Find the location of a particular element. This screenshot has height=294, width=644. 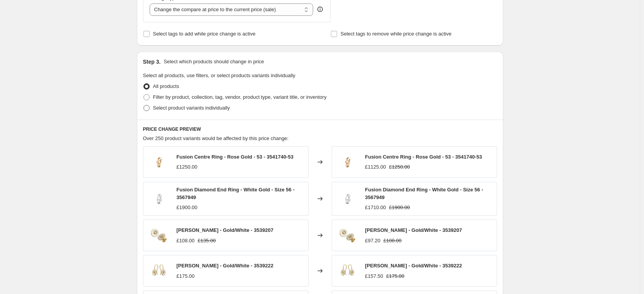

span: All products is located at coordinates (166, 86).